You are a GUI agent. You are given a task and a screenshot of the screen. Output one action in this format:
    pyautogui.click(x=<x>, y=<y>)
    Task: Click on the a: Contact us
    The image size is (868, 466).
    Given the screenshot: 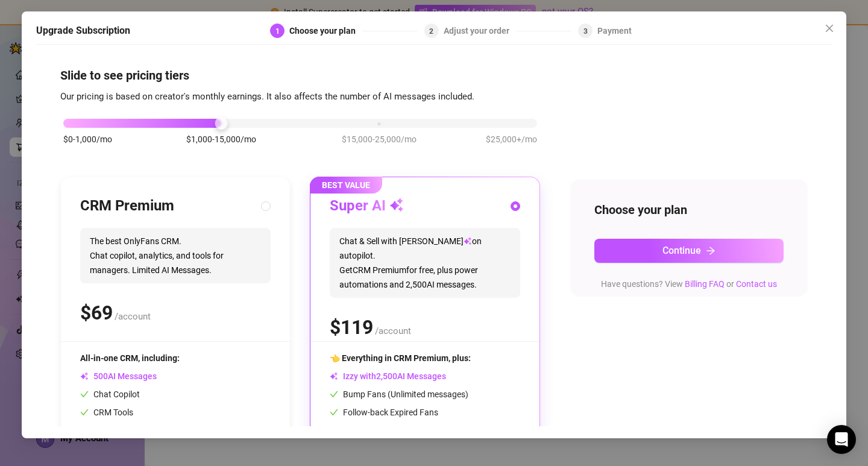 What is the action you would take?
    pyautogui.click(x=756, y=284)
    